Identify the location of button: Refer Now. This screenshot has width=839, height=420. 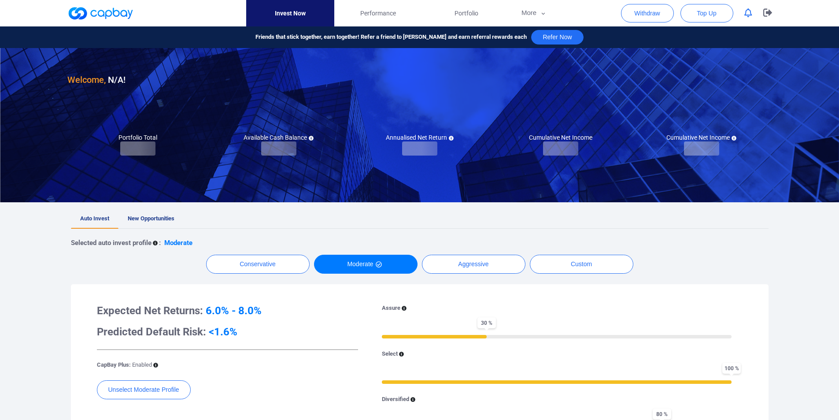
(557, 37).